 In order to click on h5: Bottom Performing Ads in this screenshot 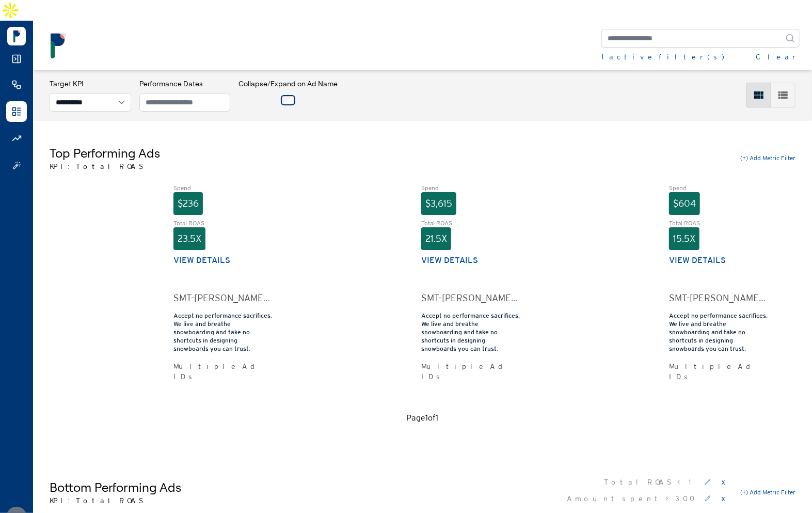, I will do `click(115, 487)`.